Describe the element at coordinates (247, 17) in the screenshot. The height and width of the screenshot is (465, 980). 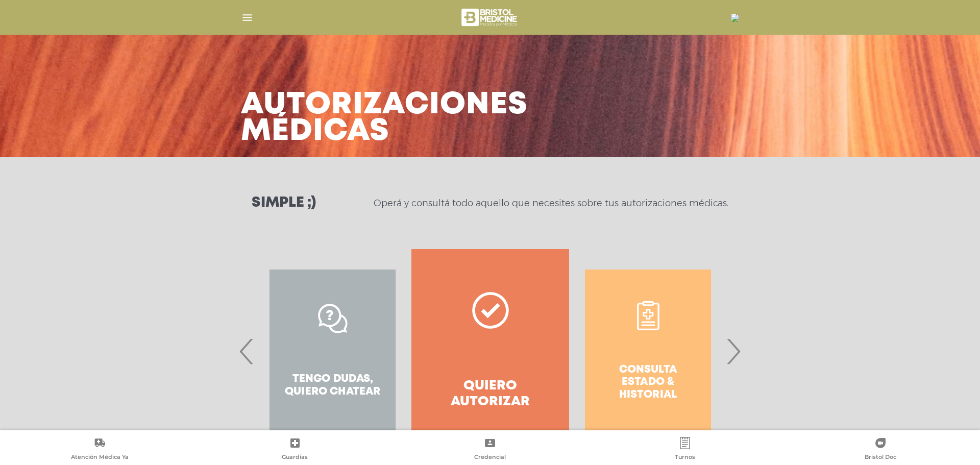
I see `img: Cober_menu-lines-white.svg` at that location.